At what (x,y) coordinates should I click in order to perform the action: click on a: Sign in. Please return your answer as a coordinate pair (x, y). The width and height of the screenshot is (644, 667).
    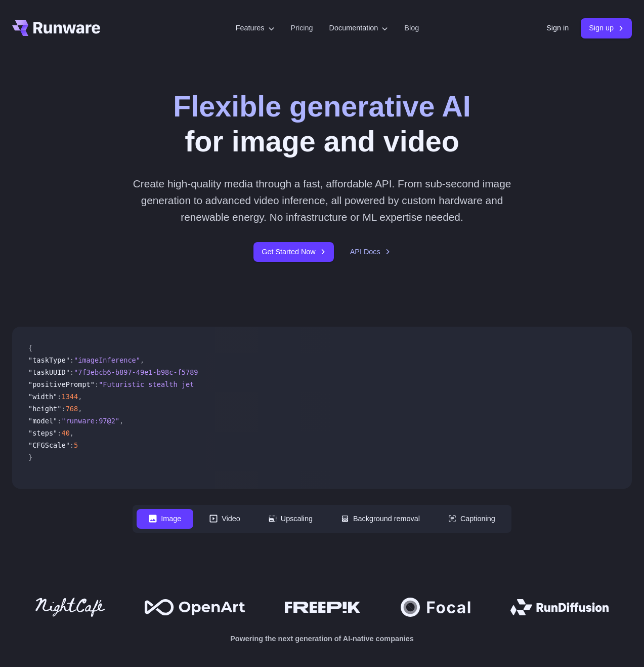
    Looking at the image, I should click on (558, 28).